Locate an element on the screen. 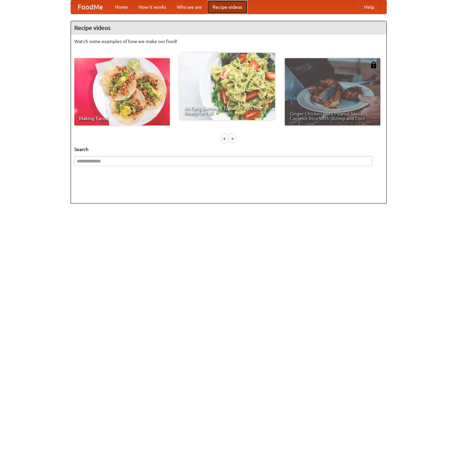  span: An Easy, Summery Tomato Pasta That's Ready for Fall is located at coordinates (227, 111).